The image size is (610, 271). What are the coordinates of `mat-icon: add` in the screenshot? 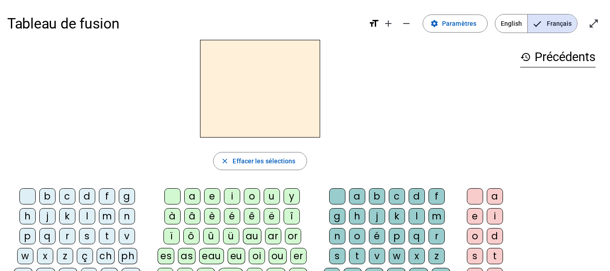 It's located at (389, 23).